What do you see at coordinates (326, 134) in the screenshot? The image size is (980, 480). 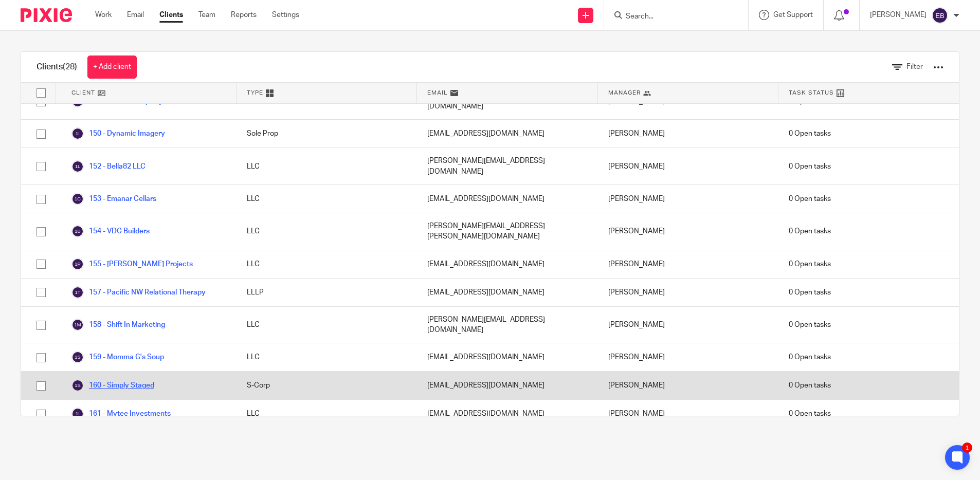 I see `div: Sole Prop` at bounding box center [326, 134].